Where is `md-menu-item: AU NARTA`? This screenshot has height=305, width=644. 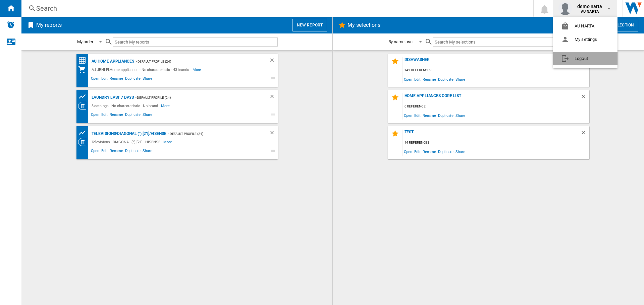 md-menu-item: AU NARTA is located at coordinates (585, 26).